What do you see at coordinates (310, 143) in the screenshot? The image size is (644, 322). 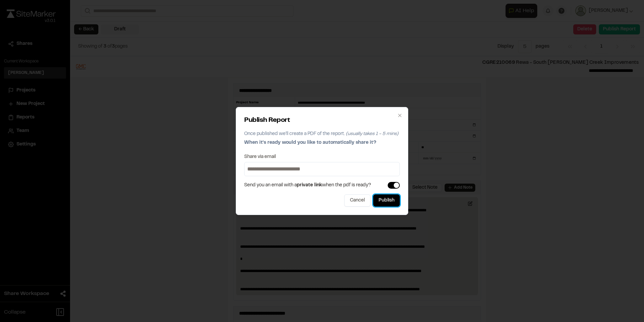 I see `span: When it's ready would you like to automatically share it?` at bounding box center [310, 143].